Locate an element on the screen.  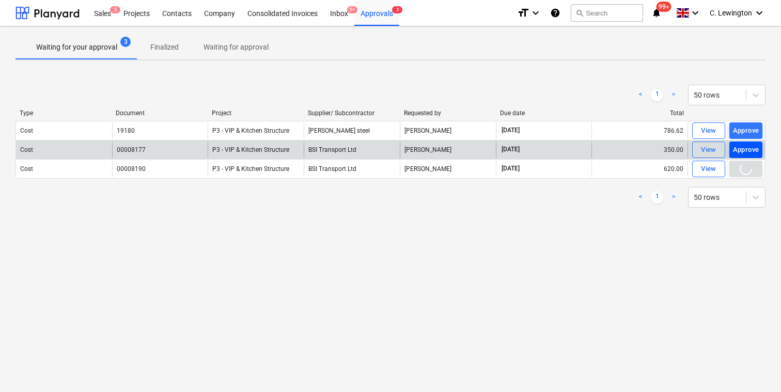
div: Document is located at coordinates (160, 113).